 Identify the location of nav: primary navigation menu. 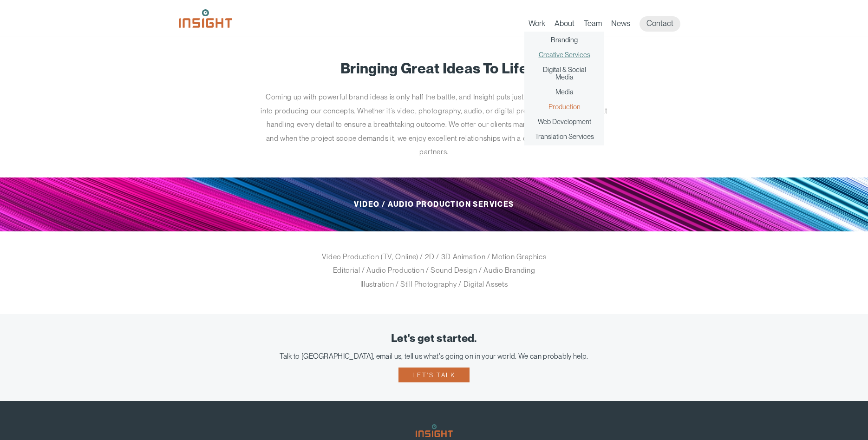
(609, 23).